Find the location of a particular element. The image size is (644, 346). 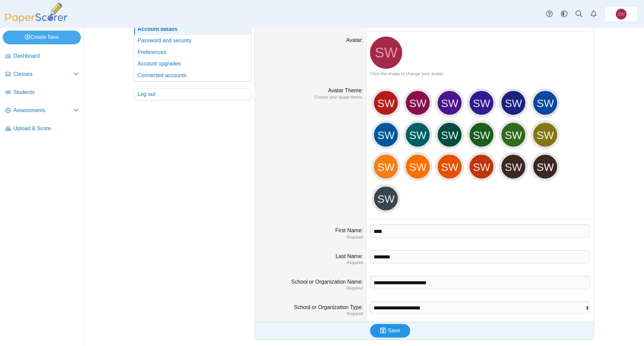

a: Account upgrades is located at coordinates (193, 64).